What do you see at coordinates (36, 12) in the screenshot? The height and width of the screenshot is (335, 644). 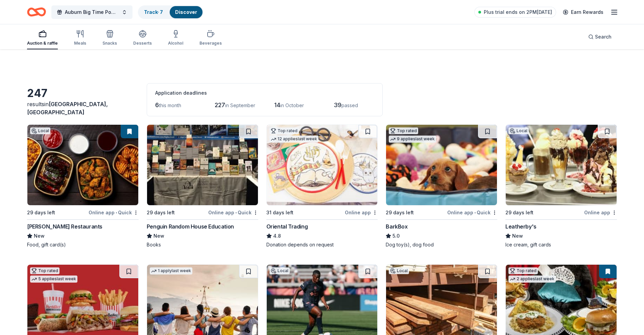 I see `a: Home` at bounding box center [36, 12].